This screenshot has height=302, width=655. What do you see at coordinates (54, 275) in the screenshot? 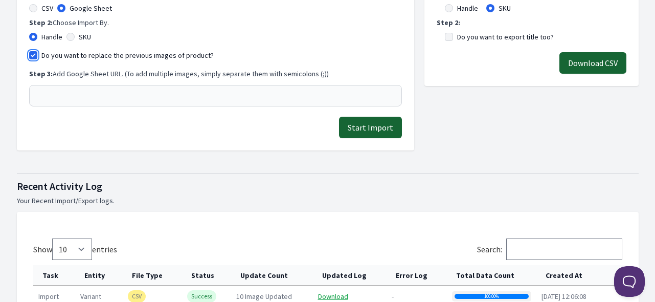
I see `th: Task` at bounding box center [54, 275].